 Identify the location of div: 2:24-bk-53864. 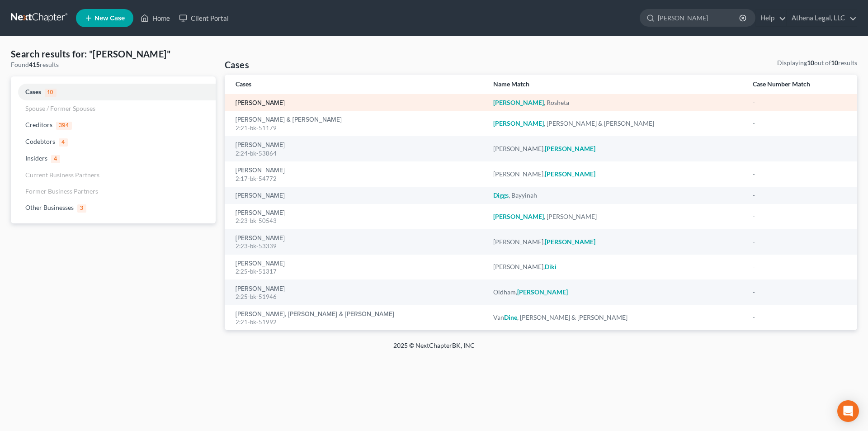
(357, 153).